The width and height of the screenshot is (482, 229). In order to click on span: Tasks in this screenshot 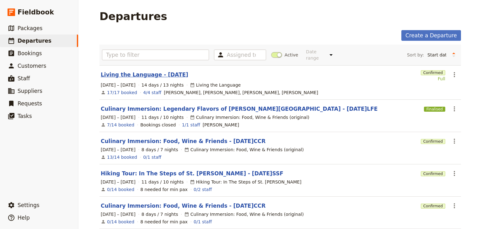, I will do `click(25, 116)`.